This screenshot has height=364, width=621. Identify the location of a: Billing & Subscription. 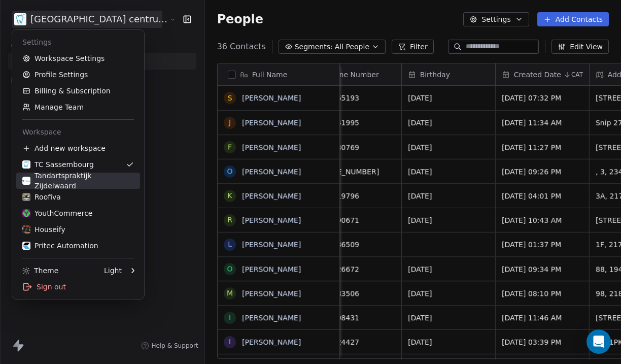
(78, 91).